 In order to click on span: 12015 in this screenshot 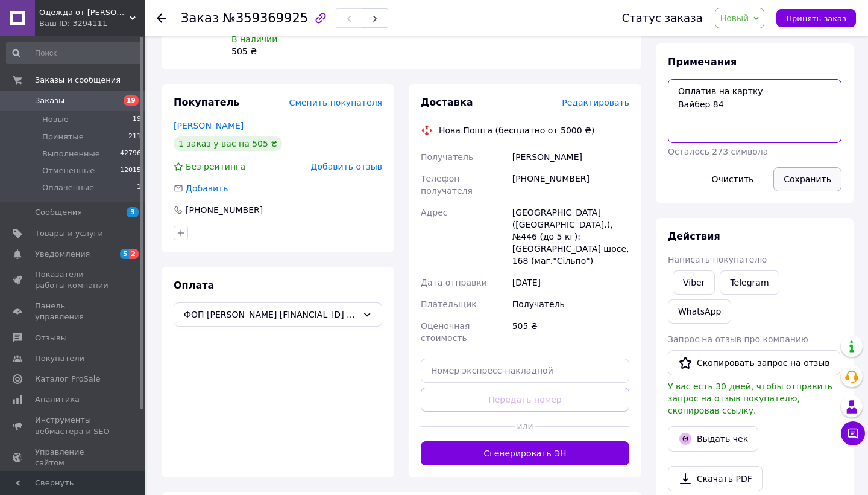, I will do `click(130, 170)`.